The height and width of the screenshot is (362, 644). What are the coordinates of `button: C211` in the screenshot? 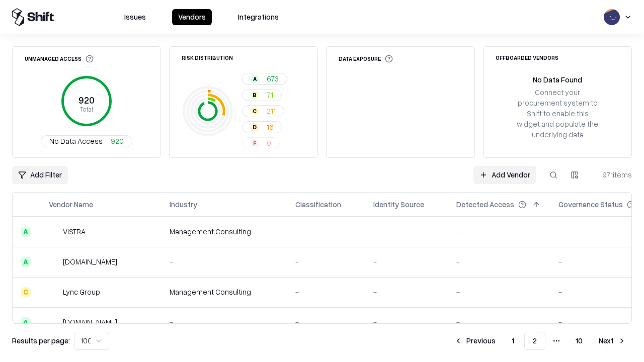 It's located at (263, 111).